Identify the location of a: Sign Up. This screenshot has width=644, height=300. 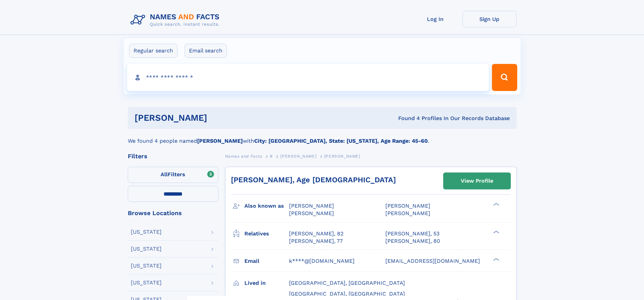
(489, 19).